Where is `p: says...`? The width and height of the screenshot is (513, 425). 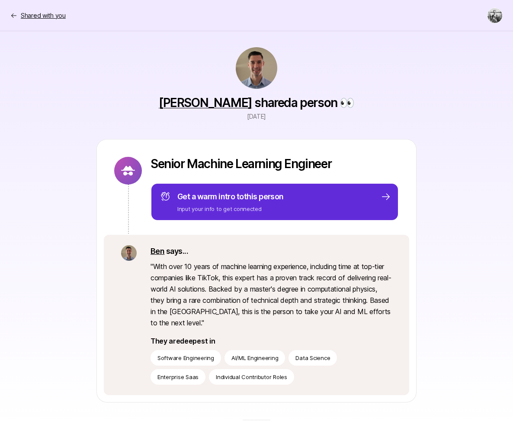
p: says... is located at coordinates (271, 251).